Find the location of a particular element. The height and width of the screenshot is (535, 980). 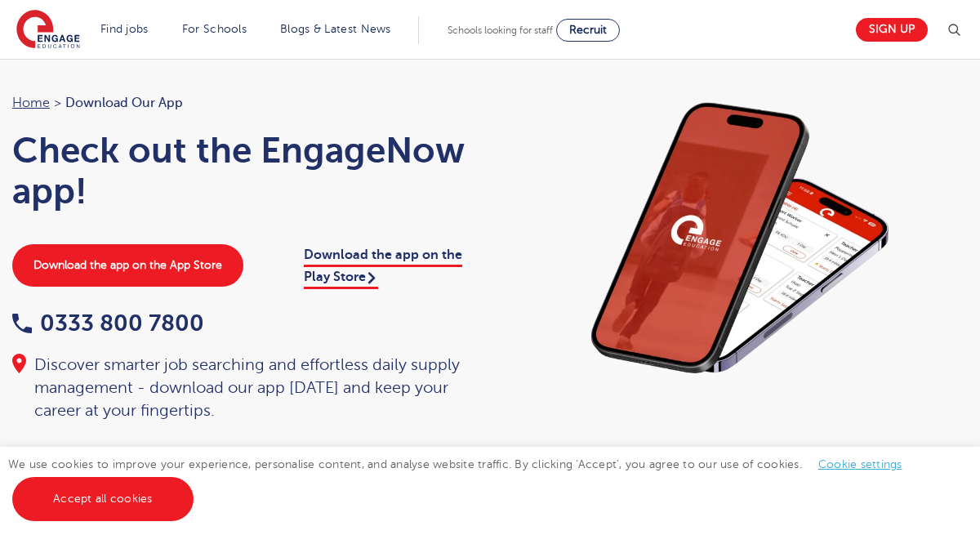

span: Schools looking for staff is located at coordinates (500, 30).